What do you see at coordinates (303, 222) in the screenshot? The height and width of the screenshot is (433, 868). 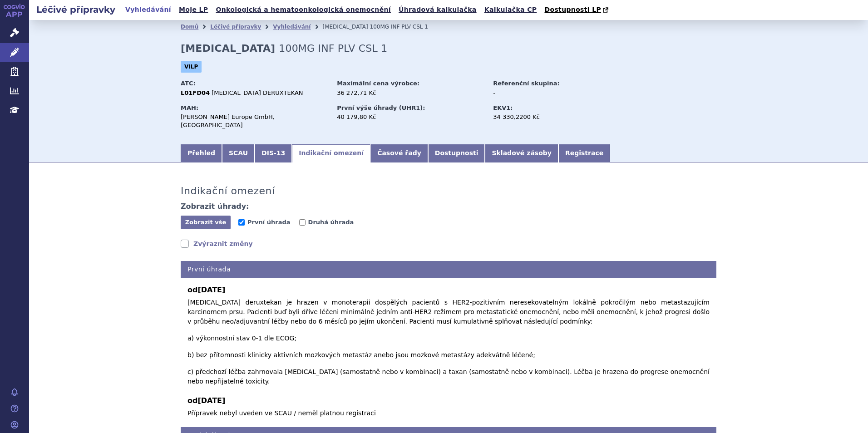 I see `input: Druhá úhrada` at bounding box center [303, 222].